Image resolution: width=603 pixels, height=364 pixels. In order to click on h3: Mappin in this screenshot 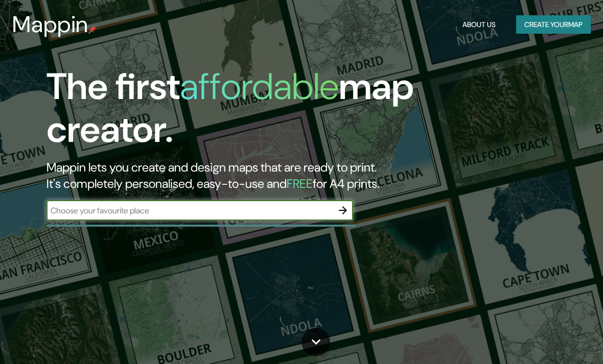, I will do `click(50, 25)`.